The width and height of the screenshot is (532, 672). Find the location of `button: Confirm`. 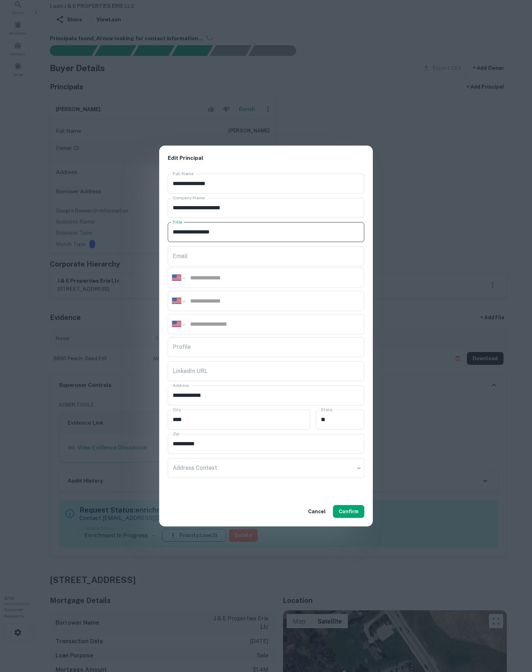

button: Confirm is located at coordinates (348, 511).